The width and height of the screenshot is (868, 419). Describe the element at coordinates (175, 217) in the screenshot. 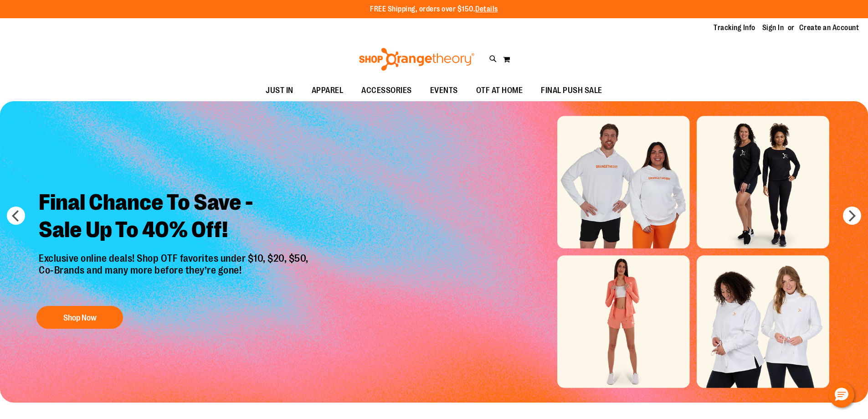

I see `h2: Final Chance To Save - Sale Up To 40% Off!` at that location.